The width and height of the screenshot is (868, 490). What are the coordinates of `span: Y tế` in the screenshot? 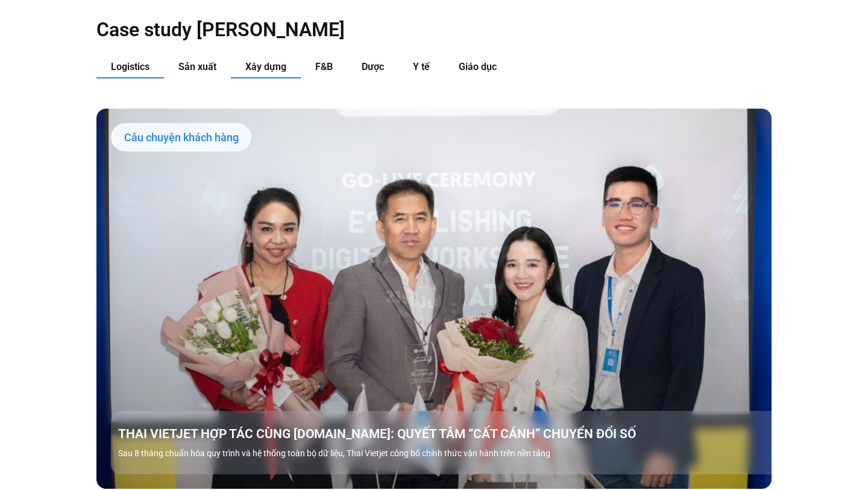 It's located at (421, 66).